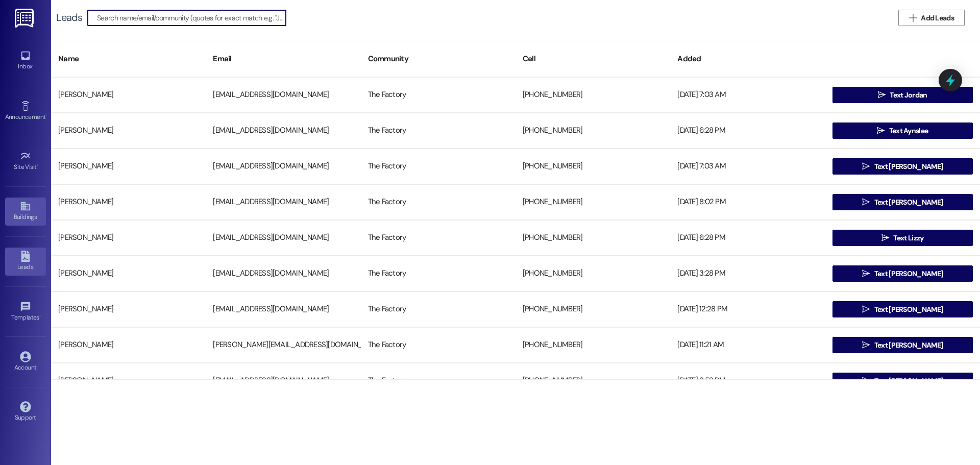 Image resolution: width=980 pixels, height=465 pixels. I want to click on span: Text Lizzy, so click(908, 238).